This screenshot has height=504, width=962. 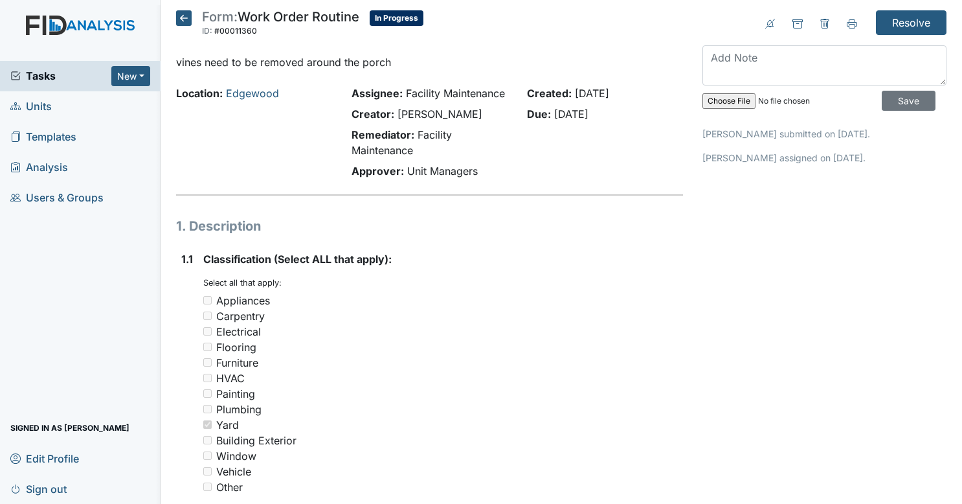 What do you see at coordinates (207, 331) in the screenshot?
I see `input: Electrical` at bounding box center [207, 331].